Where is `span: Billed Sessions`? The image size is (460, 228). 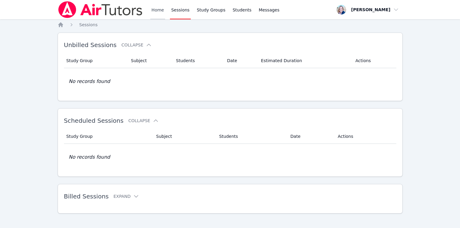
span: Billed Sessions is located at coordinates (86, 196).